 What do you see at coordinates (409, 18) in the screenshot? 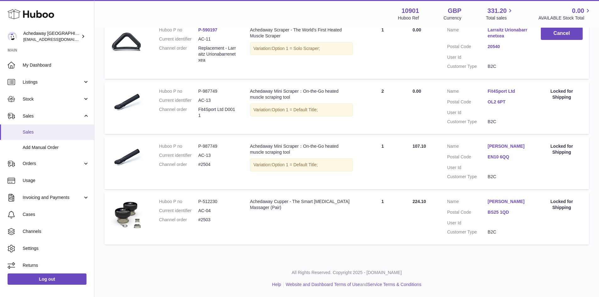
I see `div: Huboo Ref` at bounding box center [409, 18].